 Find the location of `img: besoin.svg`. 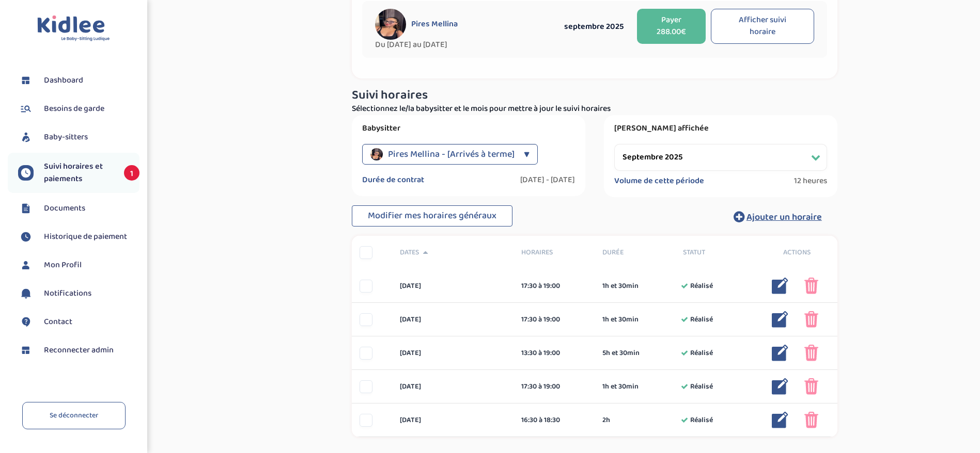

img: besoin.svg is located at coordinates (26, 109).